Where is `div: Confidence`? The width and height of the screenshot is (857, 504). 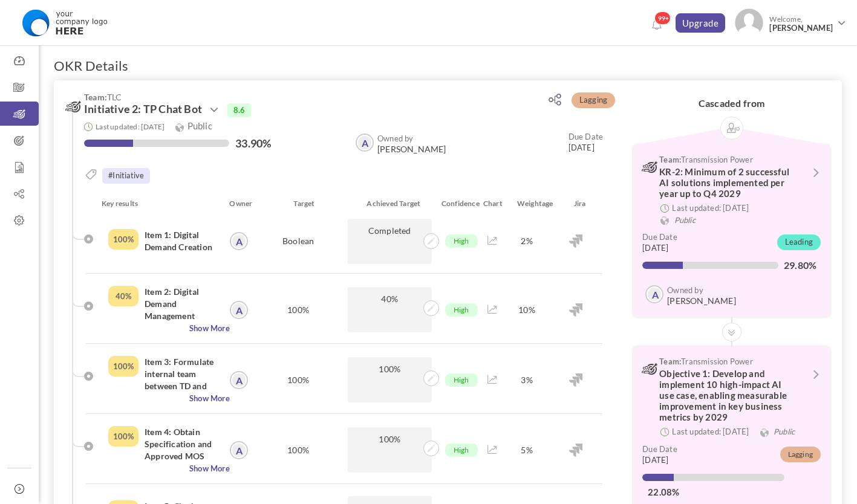 div: Confidence is located at coordinates (455, 204).